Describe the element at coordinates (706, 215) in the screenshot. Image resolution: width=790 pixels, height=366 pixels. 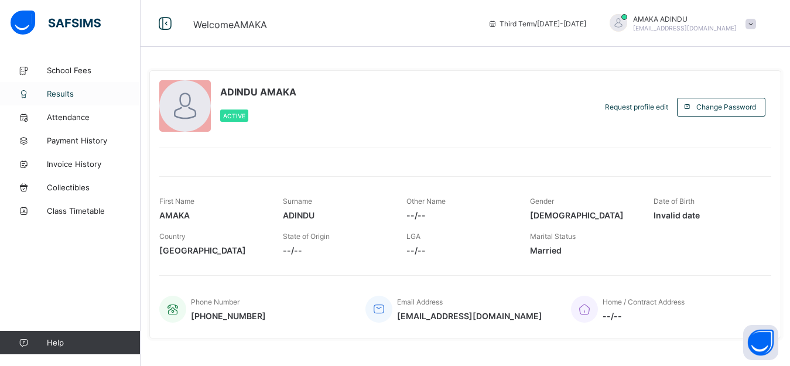
I see `span: Invalid date` at that location.